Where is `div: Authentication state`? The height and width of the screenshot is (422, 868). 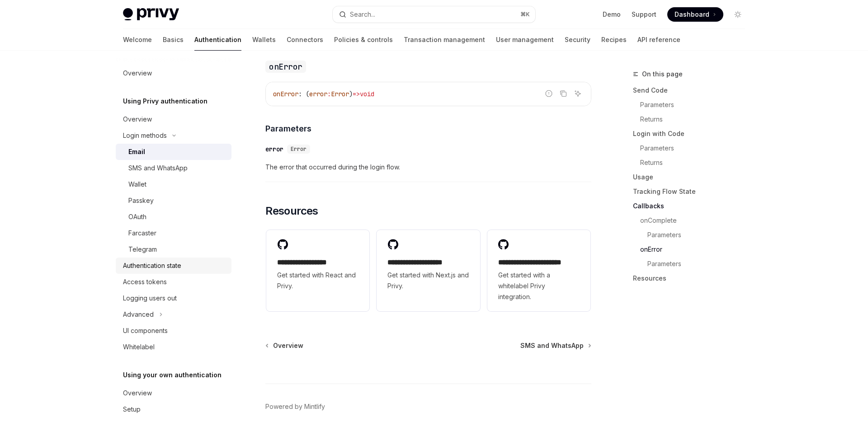 div: Authentication state is located at coordinates (152, 266).